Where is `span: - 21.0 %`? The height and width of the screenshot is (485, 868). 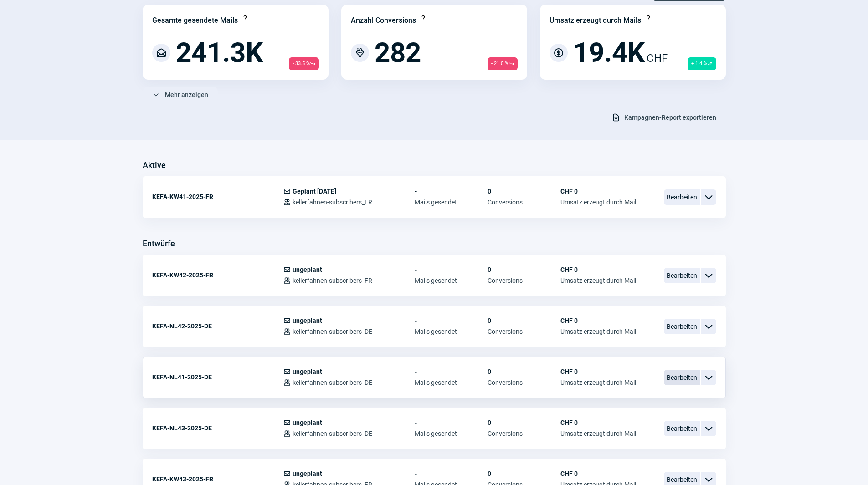 span: - 21.0 % is located at coordinates (503, 63).